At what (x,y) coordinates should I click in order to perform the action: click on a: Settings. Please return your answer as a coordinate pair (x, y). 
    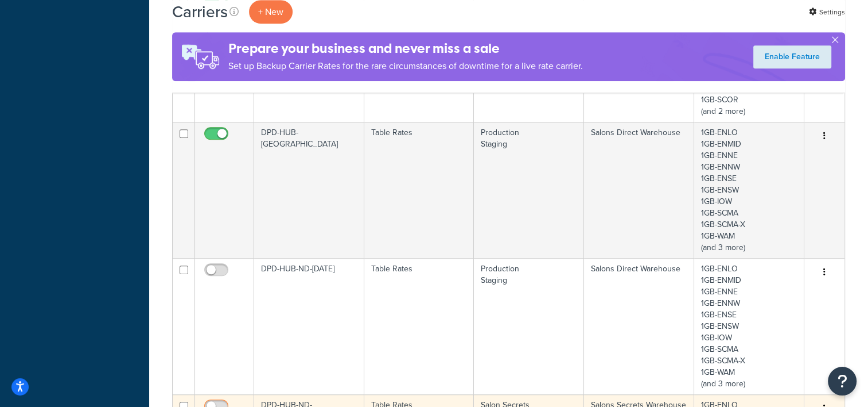
    Looking at the image, I should click on (827, 12).